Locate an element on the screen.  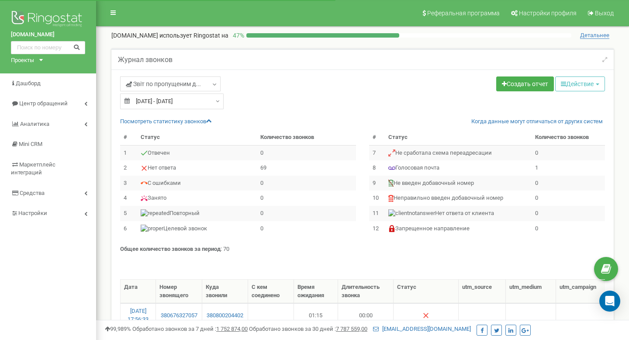
td: Неправильно введен добавочный номер is located at coordinates (458, 198).